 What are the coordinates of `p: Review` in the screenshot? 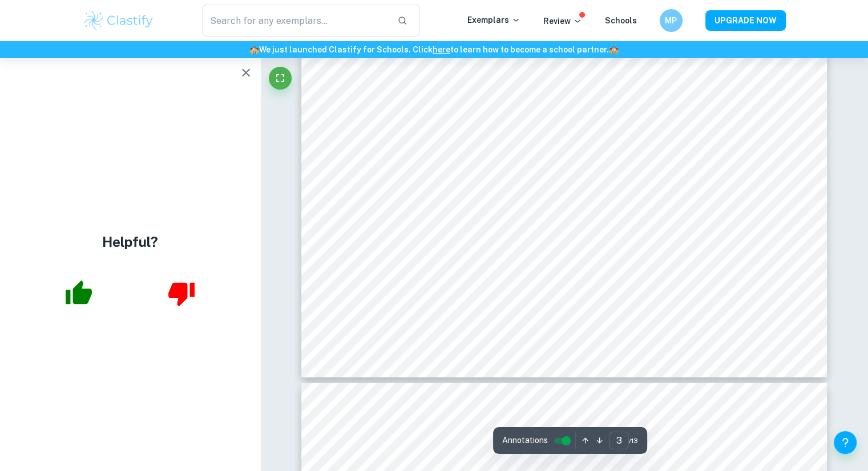 It's located at (563, 21).